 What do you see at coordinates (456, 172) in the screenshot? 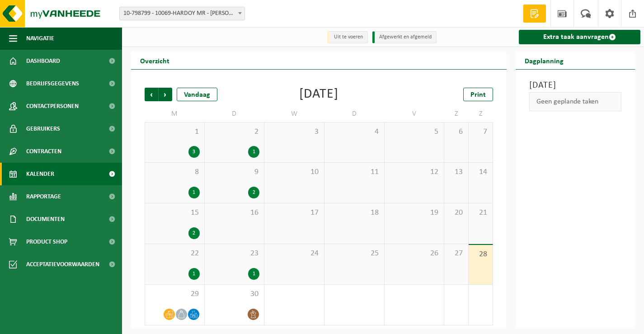
I see `span: 13` at bounding box center [456, 172].